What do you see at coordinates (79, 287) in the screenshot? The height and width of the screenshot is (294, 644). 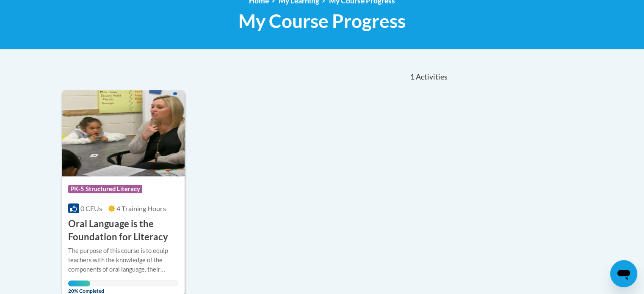 I see `span: 20% Completed` at bounding box center [79, 287].